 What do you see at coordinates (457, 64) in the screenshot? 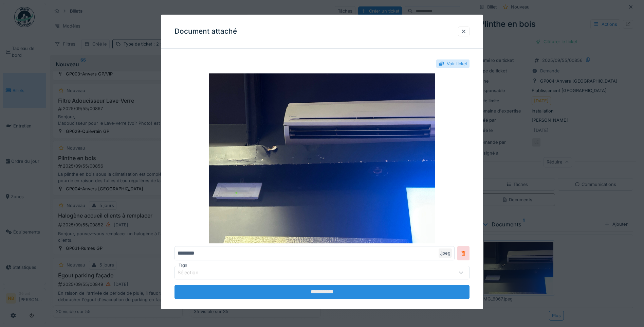
I see `div: Voir ticket` at bounding box center [457, 64].